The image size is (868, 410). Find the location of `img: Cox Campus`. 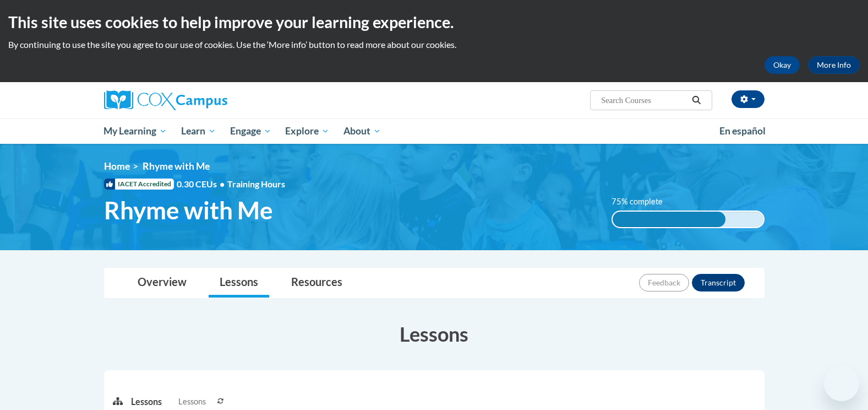

img: Cox Campus is located at coordinates (166, 100).